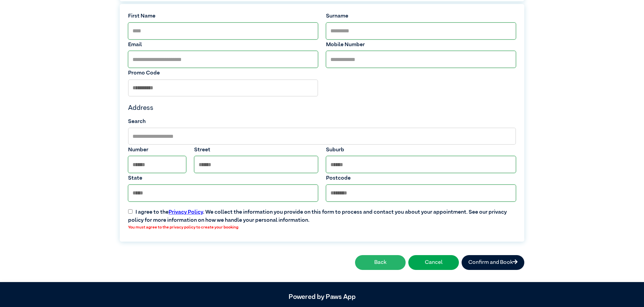  What do you see at coordinates (493, 262) in the screenshot?
I see `button: Confirm and Book` at bounding box center [493, 262].